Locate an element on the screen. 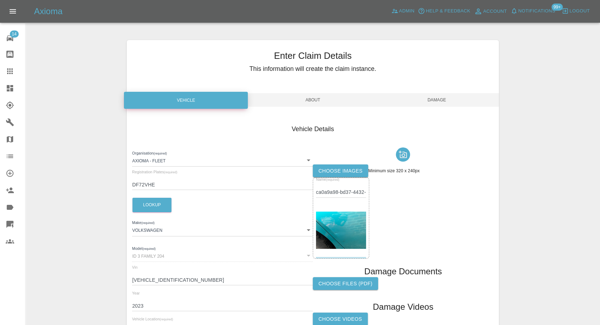 This screenshot has width=600, height=325. span: Year is located at coordinates (136, 293).